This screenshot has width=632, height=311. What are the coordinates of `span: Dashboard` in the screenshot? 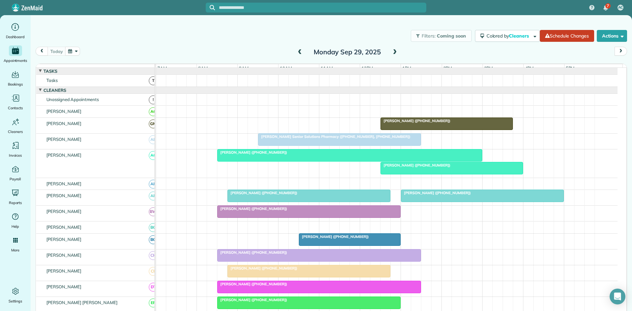 It's located at (15, 37).